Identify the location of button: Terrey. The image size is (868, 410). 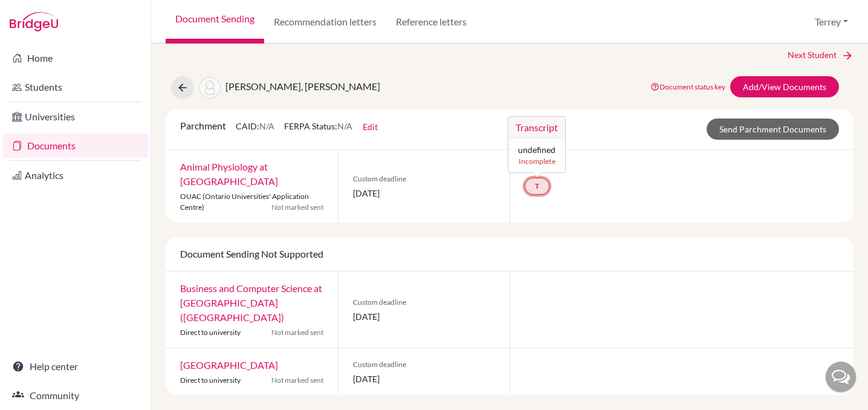
(831, 21).